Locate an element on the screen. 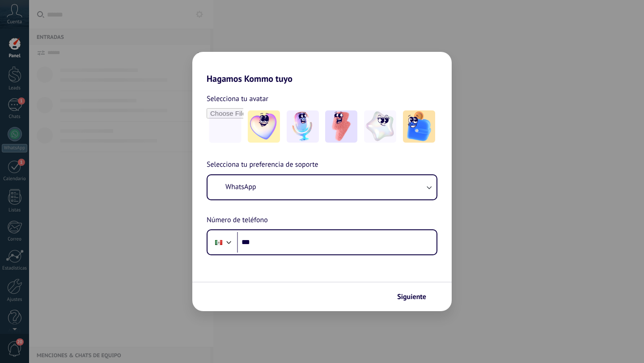  img: -4.jpeg is located at coordinates (380, 127).